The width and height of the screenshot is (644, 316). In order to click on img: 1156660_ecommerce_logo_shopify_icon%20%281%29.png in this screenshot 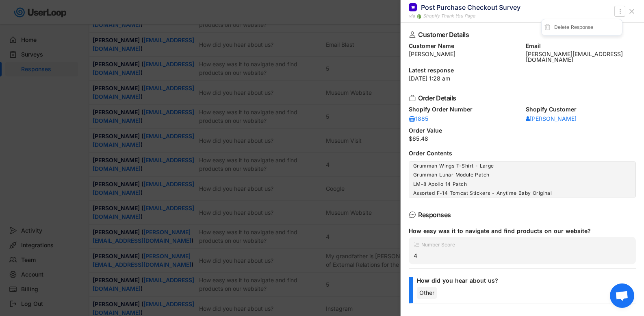, I will do `click(419, 16)`.